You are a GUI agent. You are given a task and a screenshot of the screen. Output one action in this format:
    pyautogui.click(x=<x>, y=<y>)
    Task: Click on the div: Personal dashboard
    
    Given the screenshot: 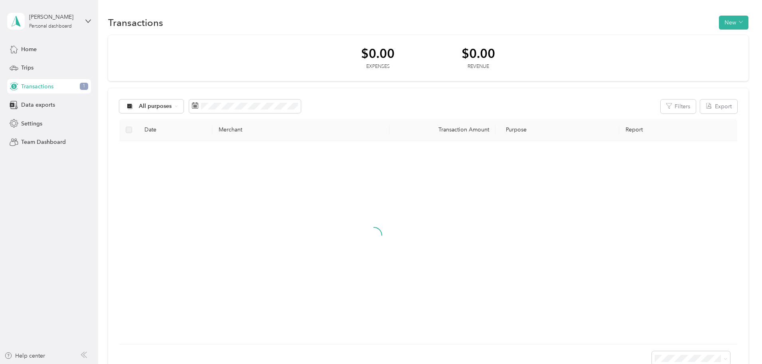 What is the action you would take?
    pyautogui.click(x=50, y=26)
    